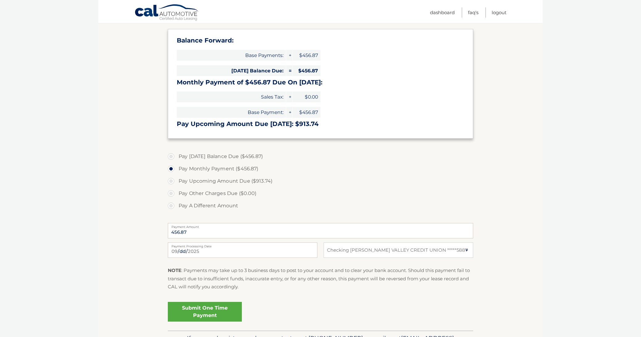 This screenshot has height=337, width=641. I want to click on input: Payment Amount, so click(320, 231).